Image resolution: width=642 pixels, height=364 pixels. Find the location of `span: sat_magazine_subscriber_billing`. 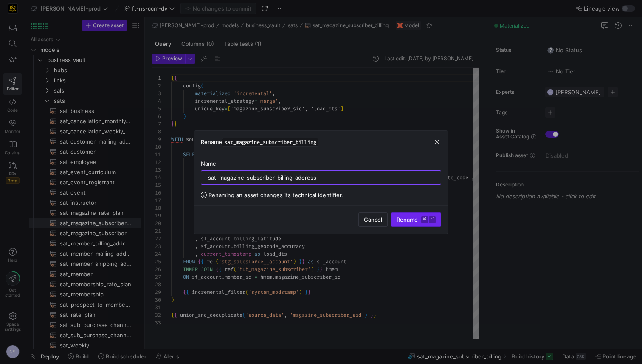

span: sat_magazine_subscriber_billing is located at coordinates (270, 142).